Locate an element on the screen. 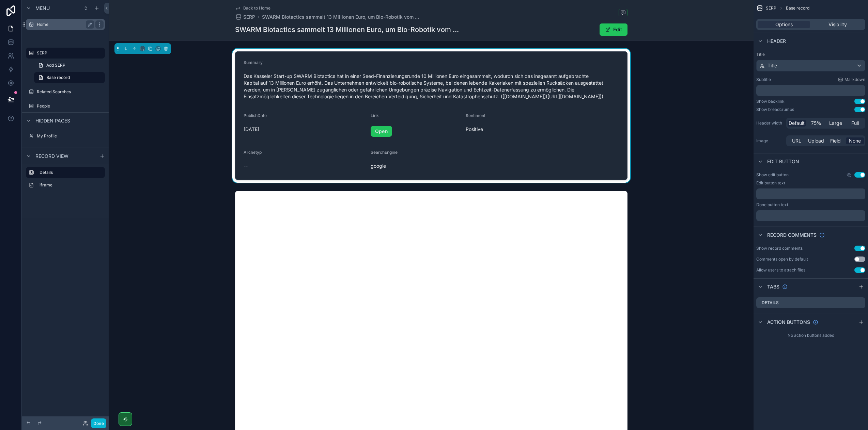  span: 75% is located at coordinates (816, 124).